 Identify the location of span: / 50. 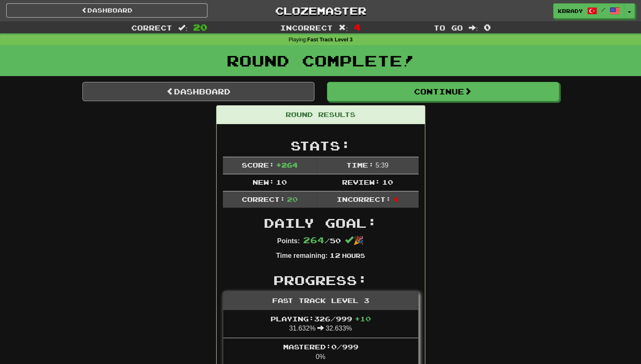
(322, 240).